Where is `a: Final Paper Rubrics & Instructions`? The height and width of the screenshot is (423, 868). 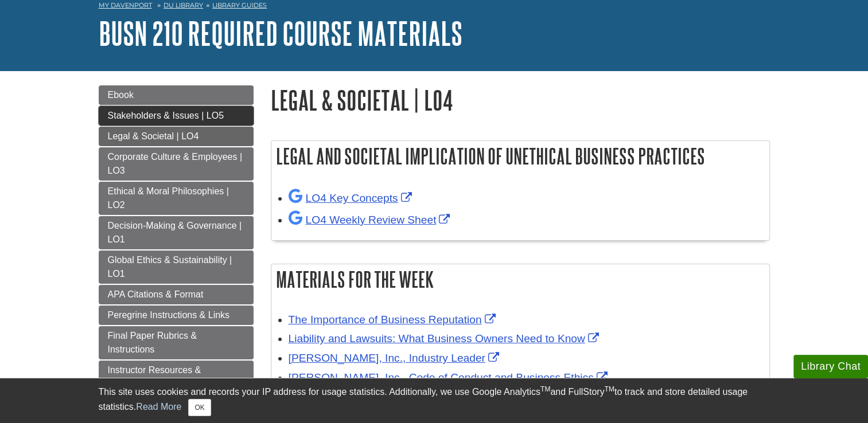
a: Final Paper Rubrics & Instructions is located at coordinates (176, 343).